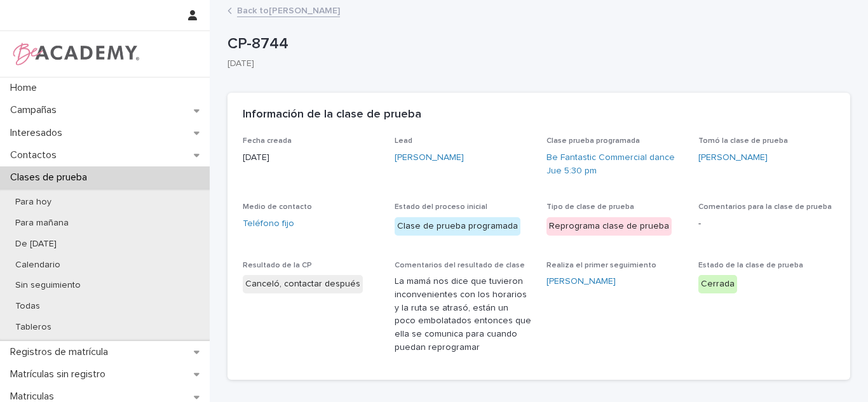 The image size is (868, 402). I want to click on div: Reprograma clase de prueba, so click(609, 226).